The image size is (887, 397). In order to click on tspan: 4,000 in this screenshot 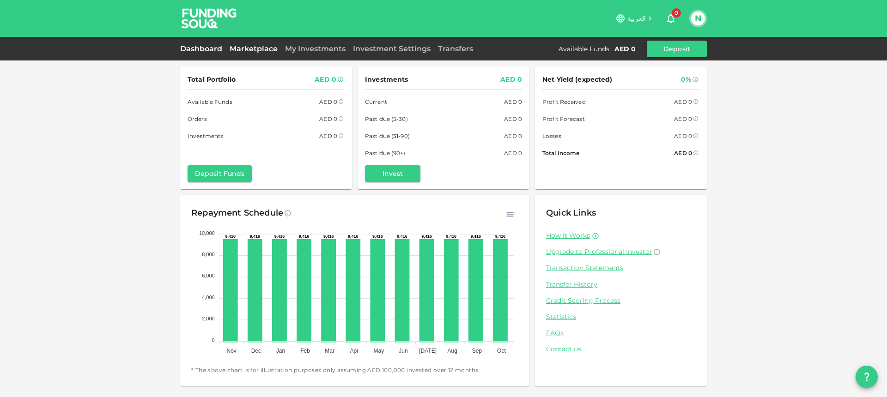, I will do `click(208, 297)`.